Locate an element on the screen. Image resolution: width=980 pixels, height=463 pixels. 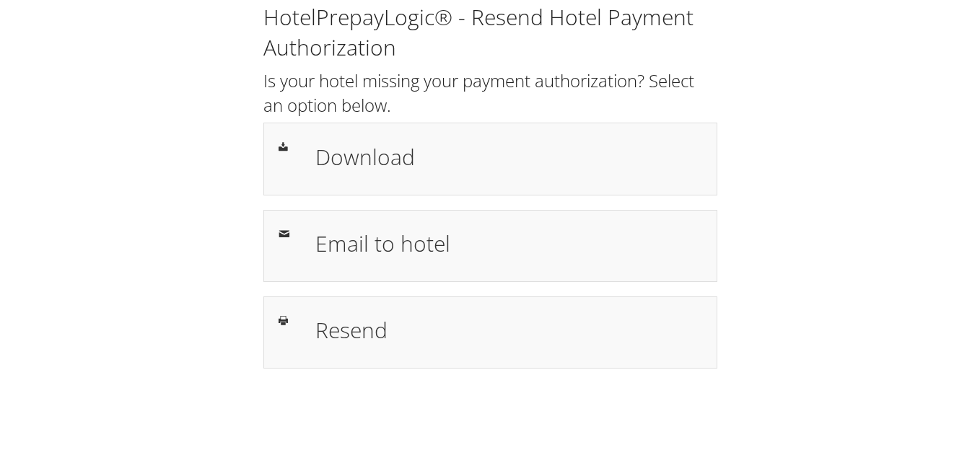
a: Email to hotel is located at coordinates (490, 246).